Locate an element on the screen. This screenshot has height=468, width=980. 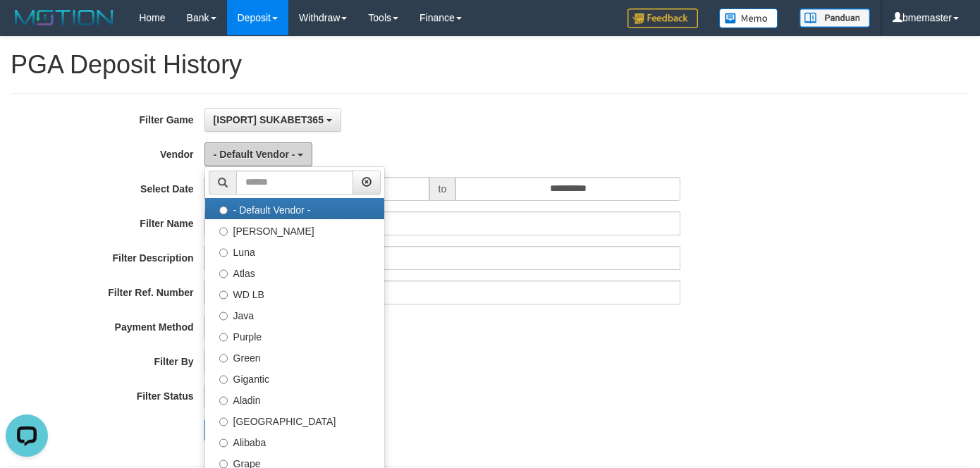
img: MOTION_logo.png is located at coordinates (64, 17).